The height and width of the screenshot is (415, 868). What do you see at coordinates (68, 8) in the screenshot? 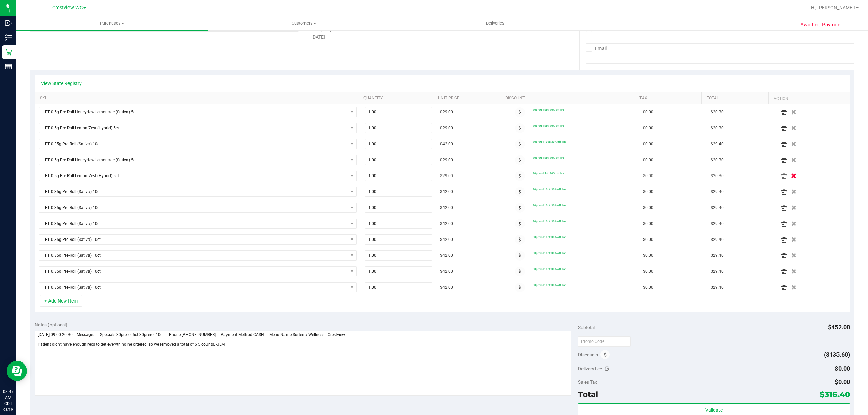
I see `span: Crestview WC` at bounding box center [68, 8].